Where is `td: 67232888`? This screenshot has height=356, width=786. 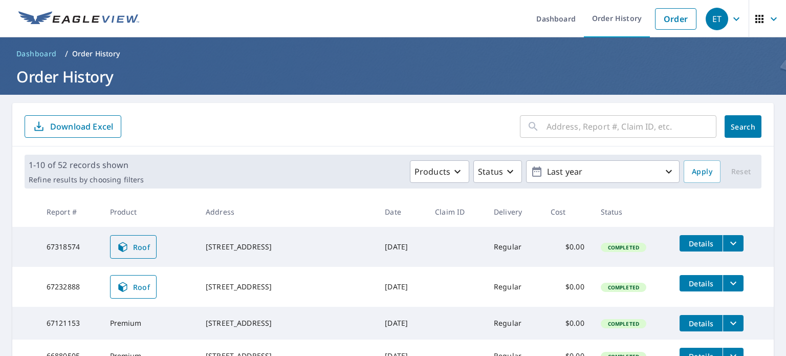 td: 67232888 is located at coordinates (70, 287).